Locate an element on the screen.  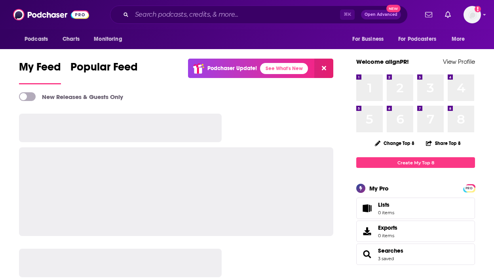
a: Create My Top 8 is located at coordinates (416, 162).